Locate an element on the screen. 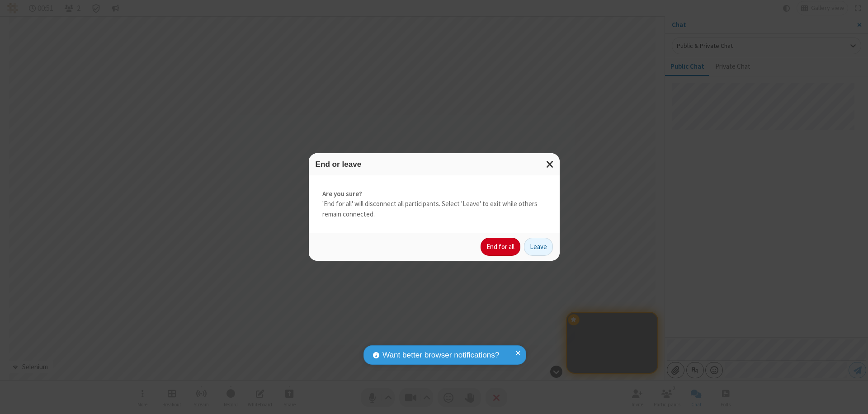 This screenshot has height=414, width=868. h3: End or leave is located at coordinates (434, 164).